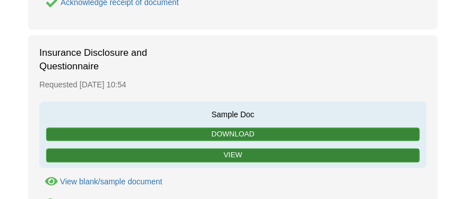 The image size is (466, 199). Describe the element at coordinates (233, 113) in the screenshot. I see `span: Sample Doc` at that location.